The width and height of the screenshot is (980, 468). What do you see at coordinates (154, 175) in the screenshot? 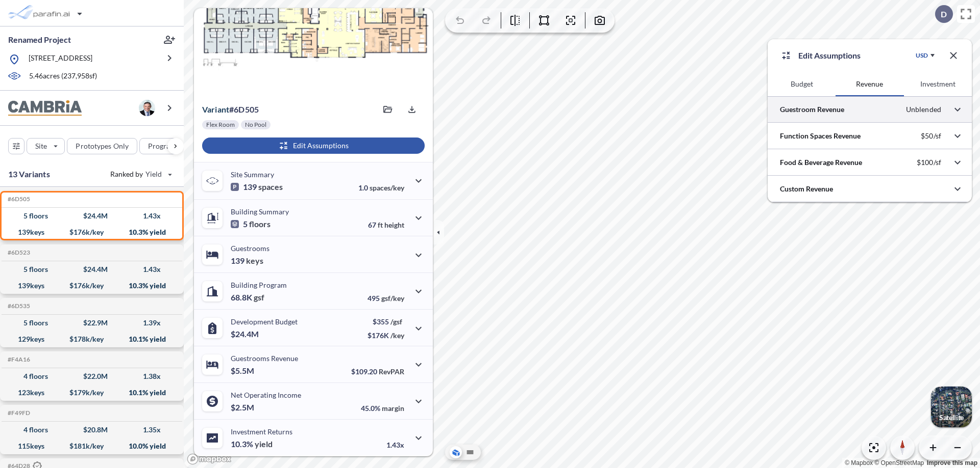
I see `span: Yield` at bounding box center [154, 175].